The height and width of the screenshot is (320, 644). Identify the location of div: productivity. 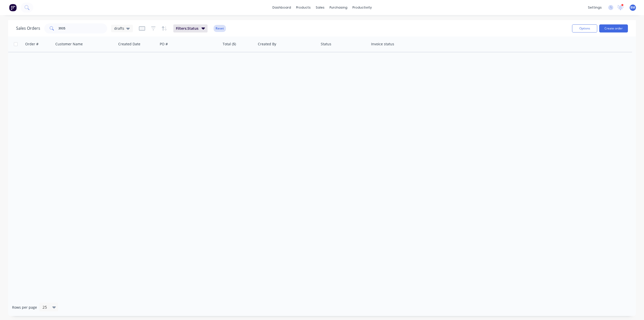
(362, 8).